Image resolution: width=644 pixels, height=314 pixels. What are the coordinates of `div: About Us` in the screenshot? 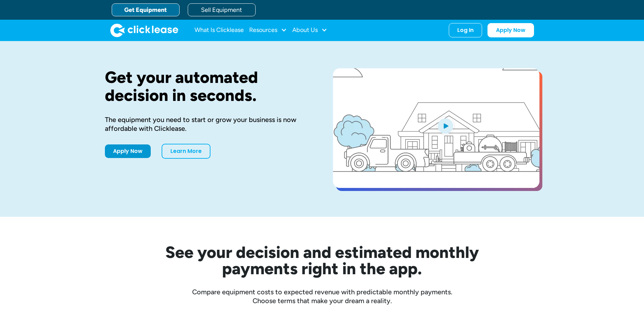 It's located at (310, 30).